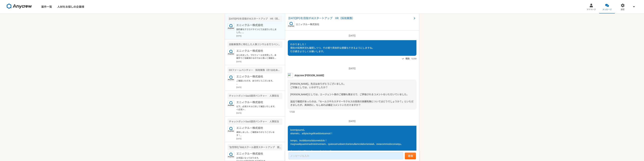 The width and height of the screenshot is (644, 161). I want to click on span: 設定, so click(623, 10).